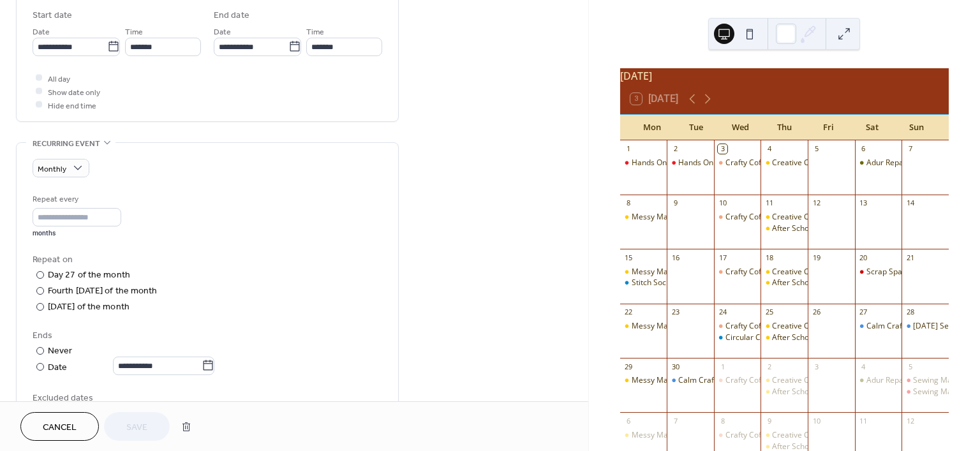  What do you see at coordinates (131, 368) in the screenshot?
I see `div: Date` at bounding box center [131, 368].